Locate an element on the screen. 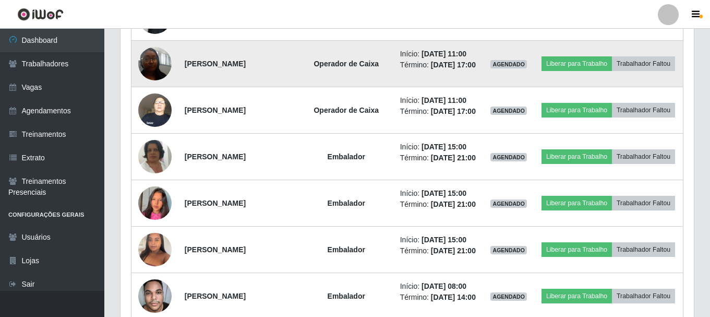 This screenshot has height=317, width=710. img: 1747341795862.jpeg is located at coordinates (155, 203).